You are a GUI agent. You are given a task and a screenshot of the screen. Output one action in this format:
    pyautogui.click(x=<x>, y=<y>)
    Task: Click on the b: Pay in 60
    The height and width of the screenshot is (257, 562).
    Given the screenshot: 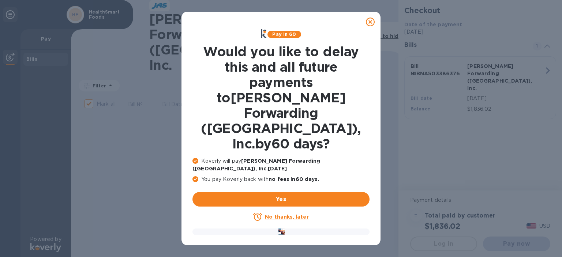 What is the action you would take?
    pyautogui.click(x=284, y=34)
    